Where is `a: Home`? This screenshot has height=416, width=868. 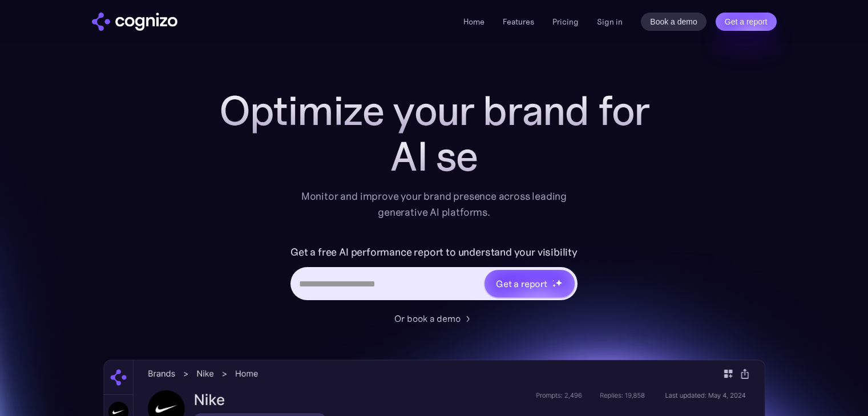 a: Home is located at coordinates (474, 21).